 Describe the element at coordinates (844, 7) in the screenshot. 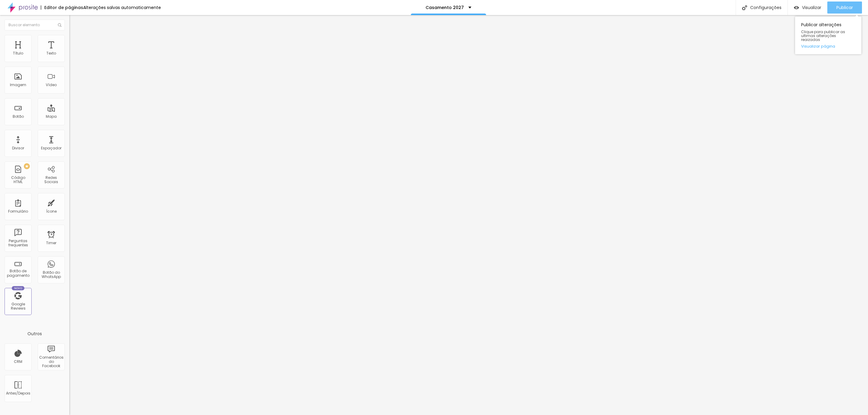

I see `button: Publicar` at that location.